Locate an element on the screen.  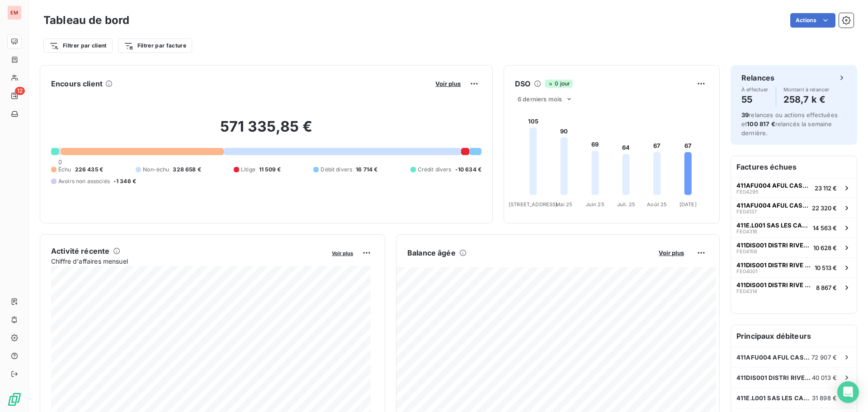
span: Litige is located at coordinates (248, 169).